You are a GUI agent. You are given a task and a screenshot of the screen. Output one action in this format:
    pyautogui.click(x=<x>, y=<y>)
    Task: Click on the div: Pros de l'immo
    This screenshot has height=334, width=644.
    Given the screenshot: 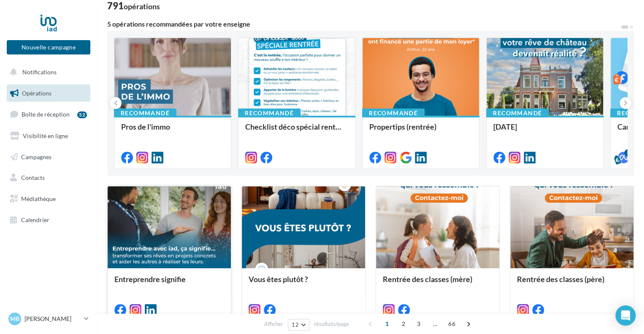 What is the action you would take?
    pyautogui.click(x=173, y=131)
    